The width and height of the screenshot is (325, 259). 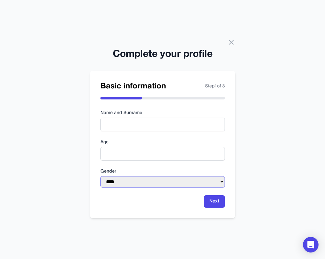 What do you see at coordinates (163, 113) in the screenshot?
I see `label: Name and Surname` at bounding box center [163, 113].